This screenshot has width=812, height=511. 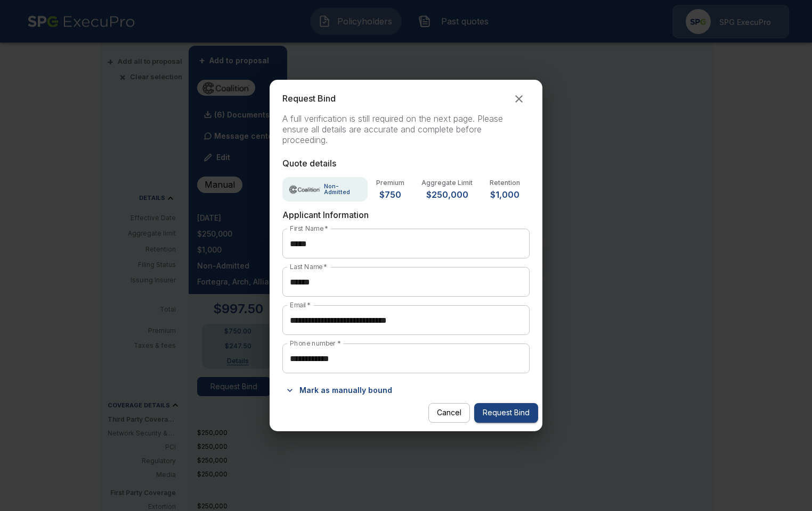 I want to click on button: Request Bind, so click(x=506, y=413).